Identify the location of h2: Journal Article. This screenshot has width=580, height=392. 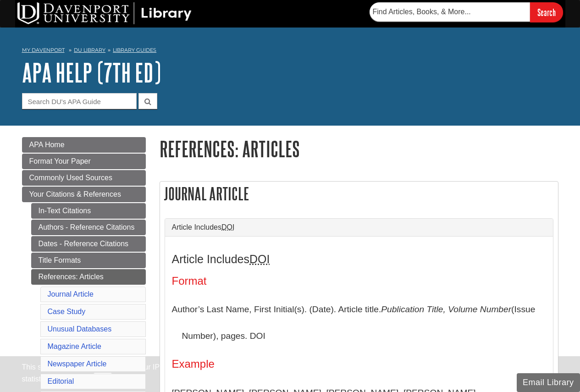
(359, 193).